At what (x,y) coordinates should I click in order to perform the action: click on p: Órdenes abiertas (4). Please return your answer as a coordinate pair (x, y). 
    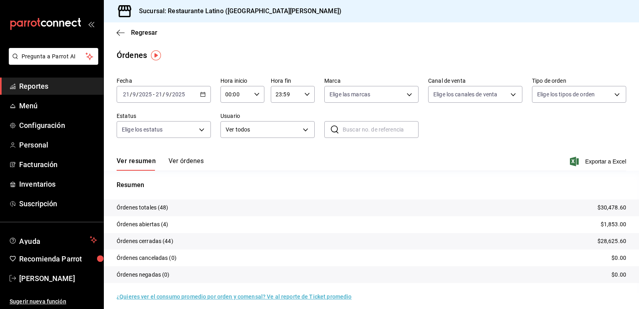
    Looking at the image, I should click on (143, 224).